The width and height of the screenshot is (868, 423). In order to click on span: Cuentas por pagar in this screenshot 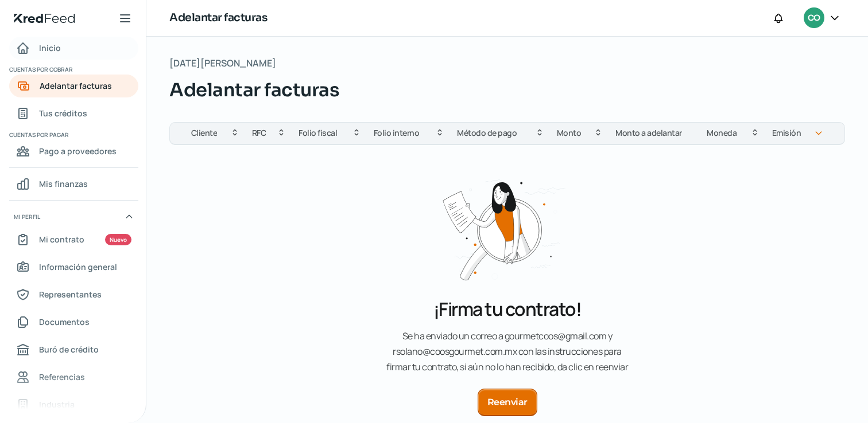, I will do `click(73, 134)`.